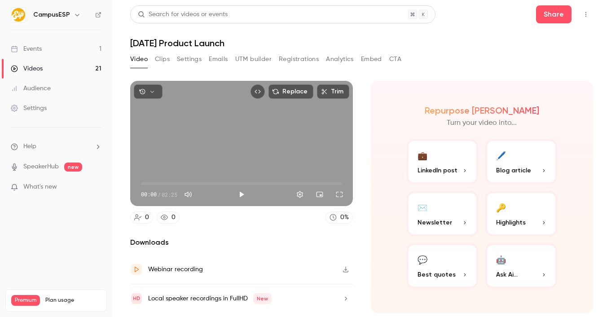 The width and height of the screenshot is (611, 317). I want to click on img: CampusESP, so click(18, 15).